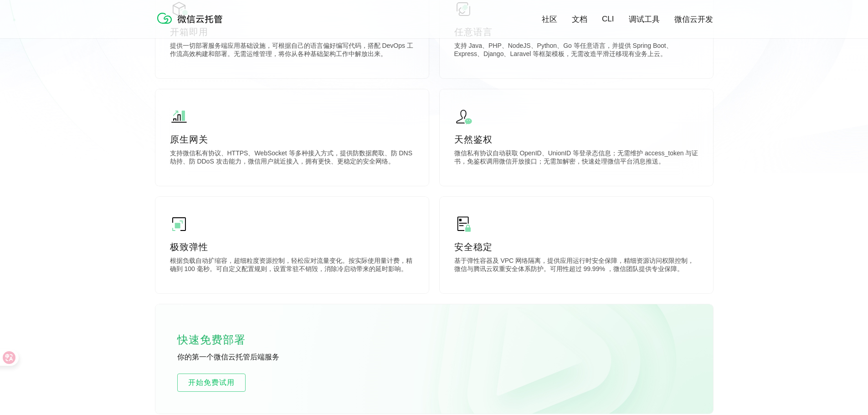 The image size is (868, 415). Describe the element at coordinates (292, 51) in the screenshot. I see `p: 提供一切部署服务端应用基础设施，可根据自己的语言偏好编写代码，搭配 DevOps 工作流高效构建和部署。无需运维管理，将你从各种基础架构工作中解放出来。` at that location.